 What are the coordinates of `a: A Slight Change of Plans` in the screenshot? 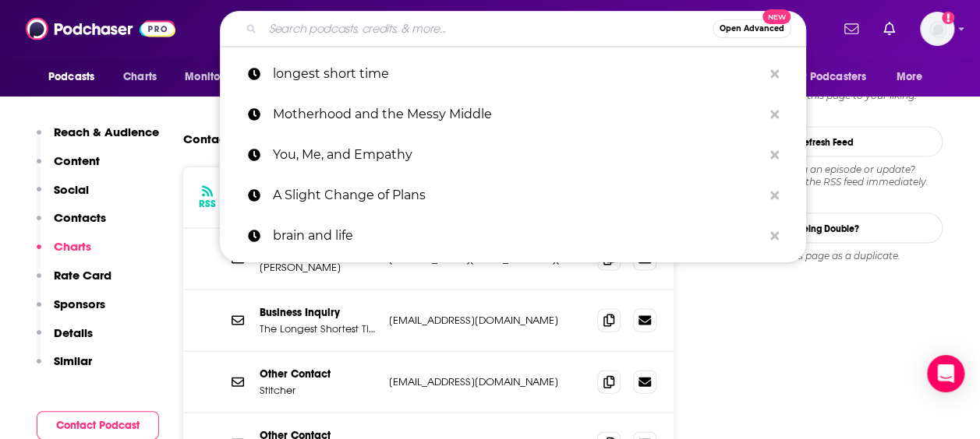 It's located at (513, 196).